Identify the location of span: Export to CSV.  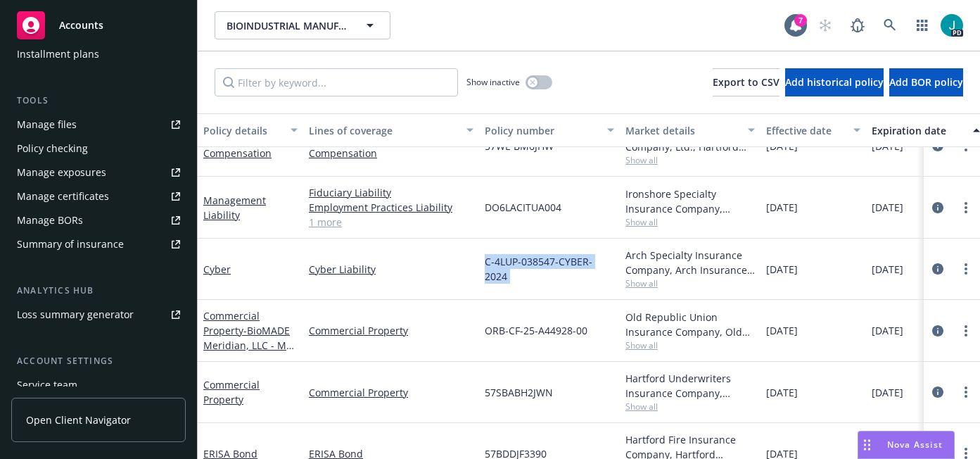
(746, 82).